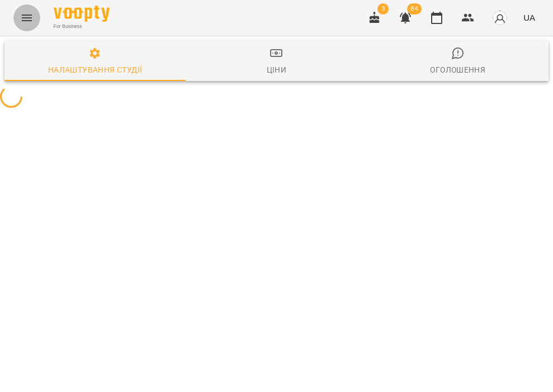 The height and width of the screenshot is (392, 553). What do you see at coordinates (528, 17) in the screenshot?
I see `span: UA` at bounding box center [528, 17].